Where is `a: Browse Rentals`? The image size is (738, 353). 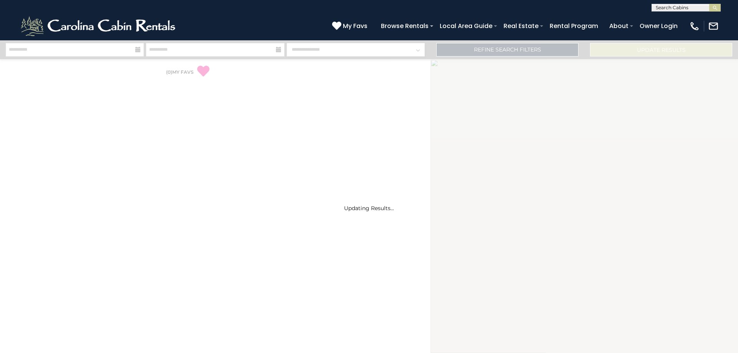
a: Browse Rentals is located at coordinates (405, 26).